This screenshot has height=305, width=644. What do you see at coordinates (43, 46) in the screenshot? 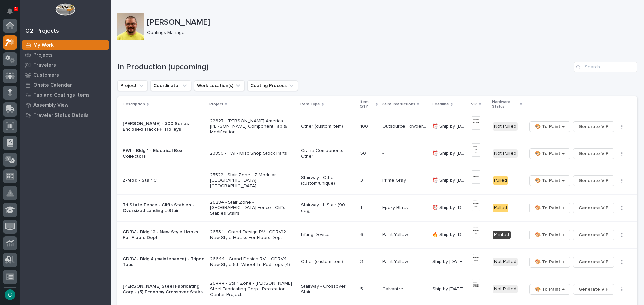
I see `p: My Work` at bounding box center [43, 46].